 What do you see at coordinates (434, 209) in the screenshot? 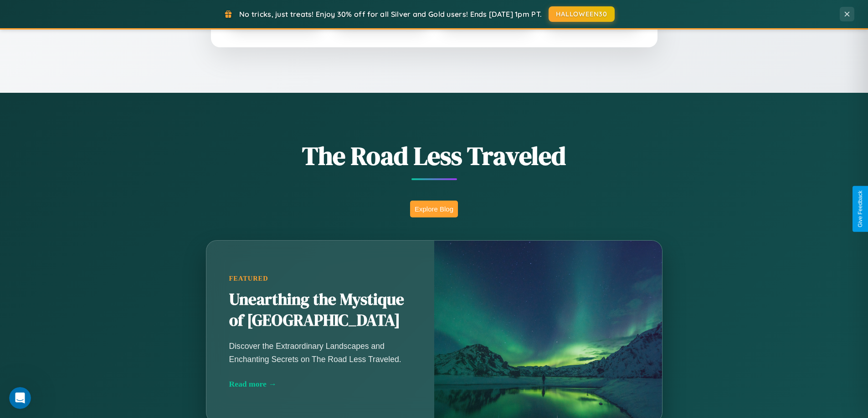
I see `button: Explore Blog` at bounding box center [434, 209].